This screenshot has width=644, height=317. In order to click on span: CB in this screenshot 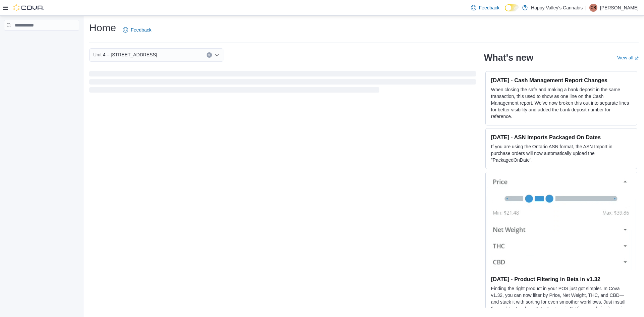, I will do `click(593, 8)`.